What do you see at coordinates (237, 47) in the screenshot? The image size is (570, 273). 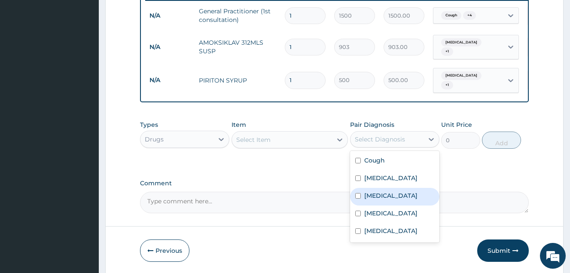 I see `td: AMOKSIKLAV 312MLS SUSP` at bounding box center [237, 47].